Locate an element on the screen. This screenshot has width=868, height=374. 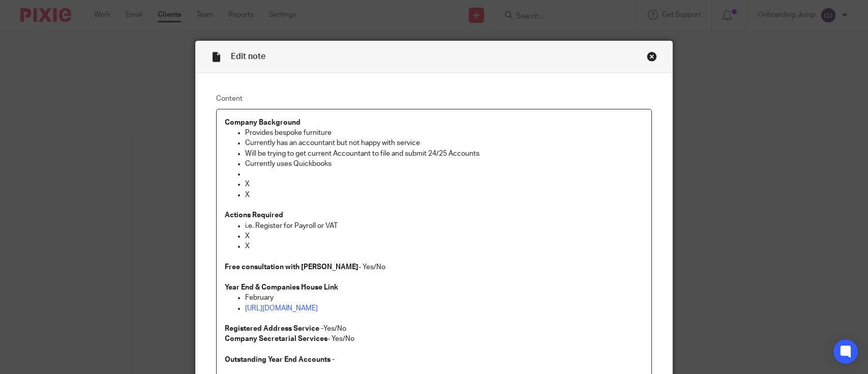
p: Will be trying to get current Accountant to file and submit 24/25 Accounts is located at coordinates (443, 154).